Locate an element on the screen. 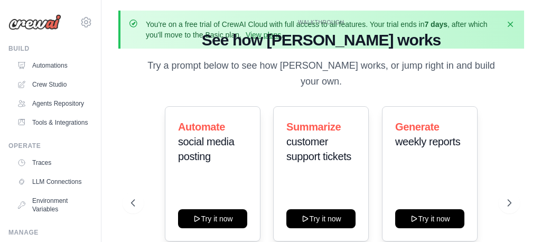 The image size is (541, 242). a: Traces is located at coordinates (52, 163).